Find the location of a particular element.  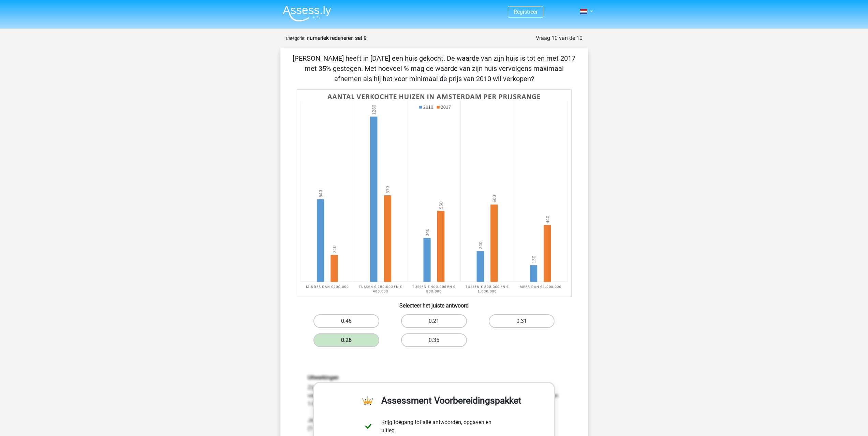

div: Vraag 10 van de 10 is located at coordinates (559, 38).